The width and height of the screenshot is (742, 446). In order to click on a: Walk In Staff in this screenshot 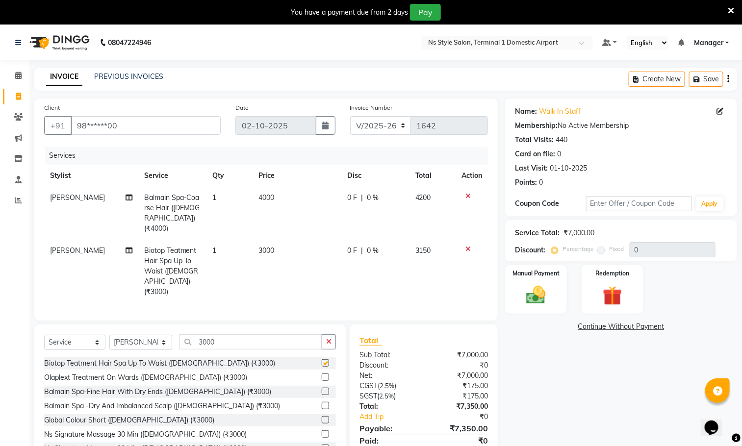, I will do `click(559, 111)`.